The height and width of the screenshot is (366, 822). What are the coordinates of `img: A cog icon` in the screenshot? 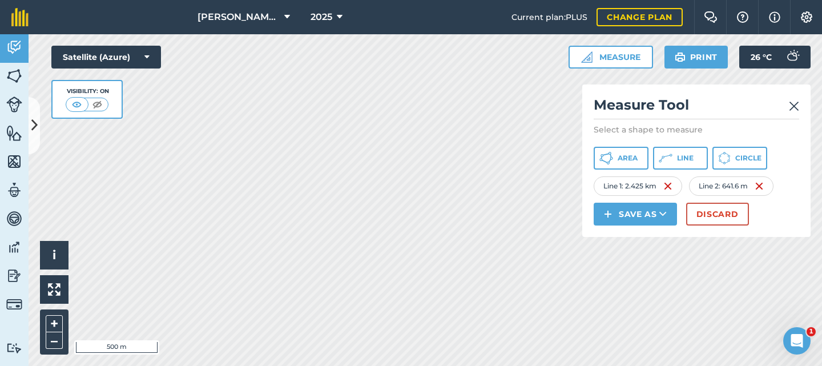 It's located at (806, 17).